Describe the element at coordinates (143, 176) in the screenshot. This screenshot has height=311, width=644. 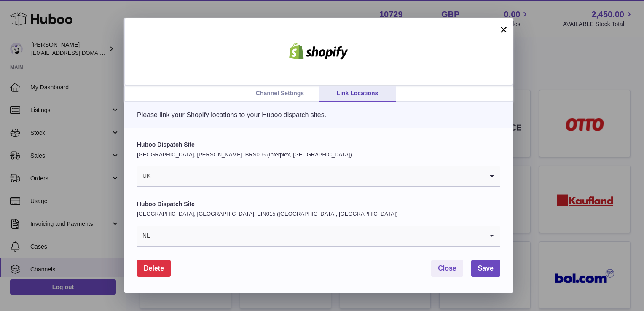
I see `span: UK` at that location.